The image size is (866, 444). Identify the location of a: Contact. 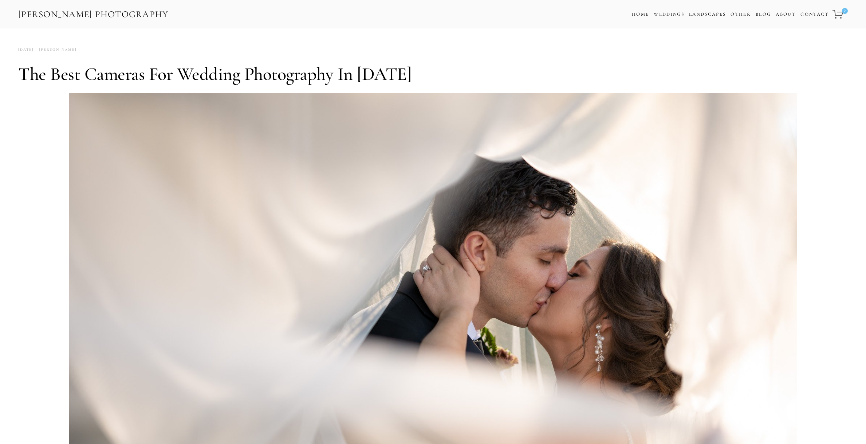
(814, 14).